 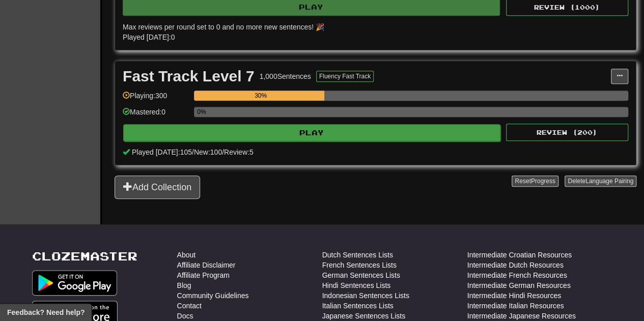 What do you see at coordinates (610, 181) in the screenshot?
I see `span: Language Pairing` at bounding box center [610, 181].